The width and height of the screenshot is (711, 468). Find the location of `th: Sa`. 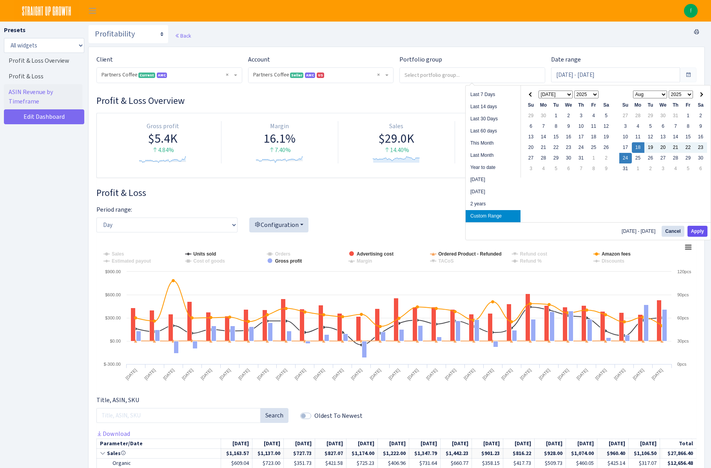

th: Sa is located at coordinates (607, 105).